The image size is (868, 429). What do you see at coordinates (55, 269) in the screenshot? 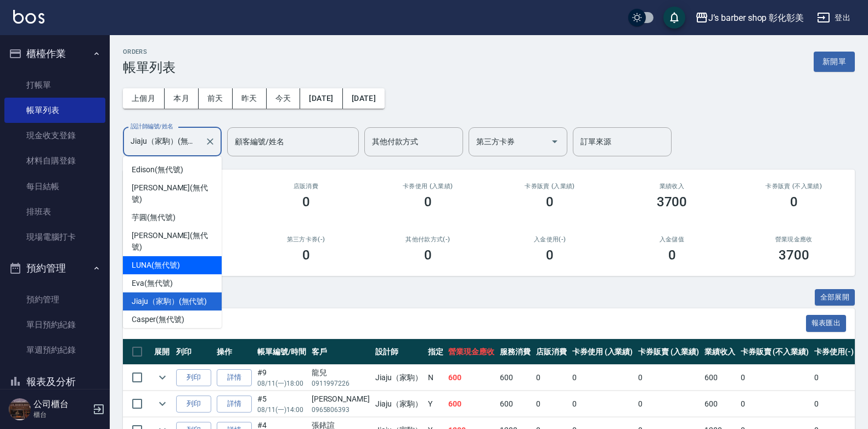
I see `button: 預約管理` at bounding box center [55, 269].